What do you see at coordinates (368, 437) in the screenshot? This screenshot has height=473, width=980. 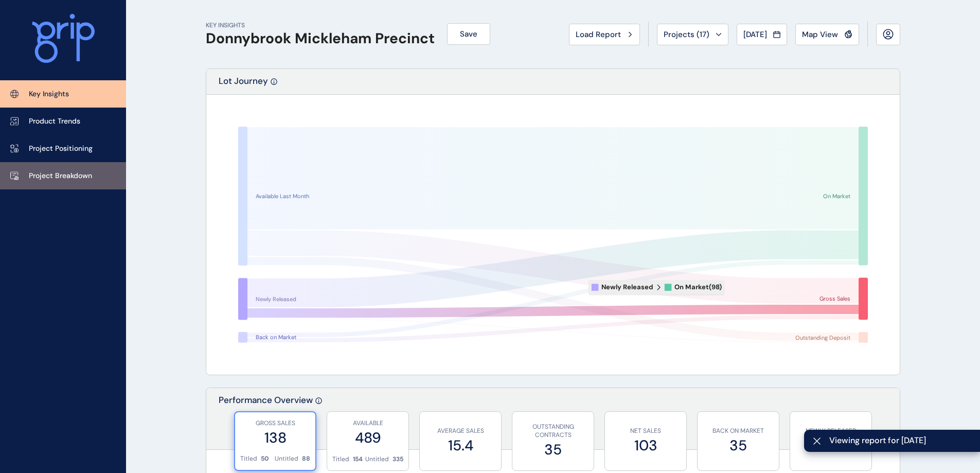 I see `label: 489` at bounding box center [368, 437].